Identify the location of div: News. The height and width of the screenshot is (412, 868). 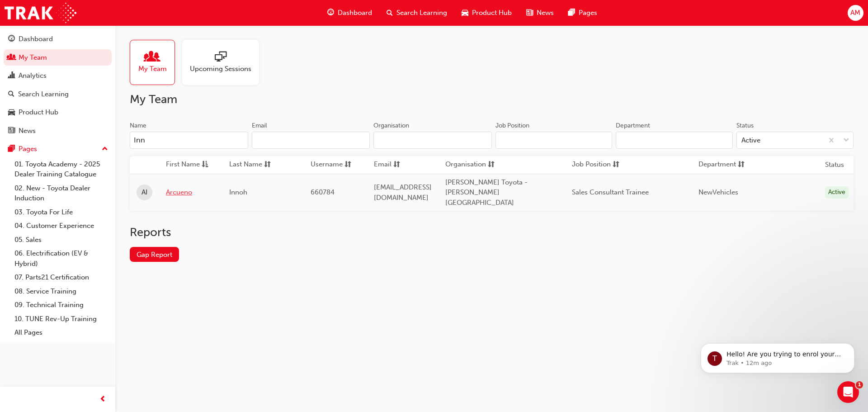
(27, 130).